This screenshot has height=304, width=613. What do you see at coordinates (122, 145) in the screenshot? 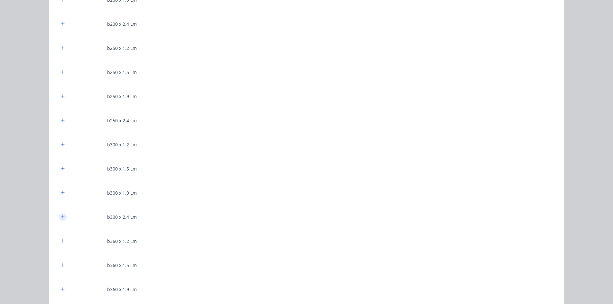
I see `div: b300 x 1.2 Lm` at bounding box center [122, 145].